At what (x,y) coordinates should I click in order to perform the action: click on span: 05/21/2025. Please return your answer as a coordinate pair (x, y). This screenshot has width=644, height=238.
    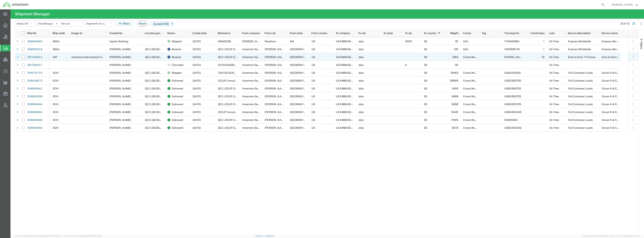
    Looking at the image, I should click on (197, 128).